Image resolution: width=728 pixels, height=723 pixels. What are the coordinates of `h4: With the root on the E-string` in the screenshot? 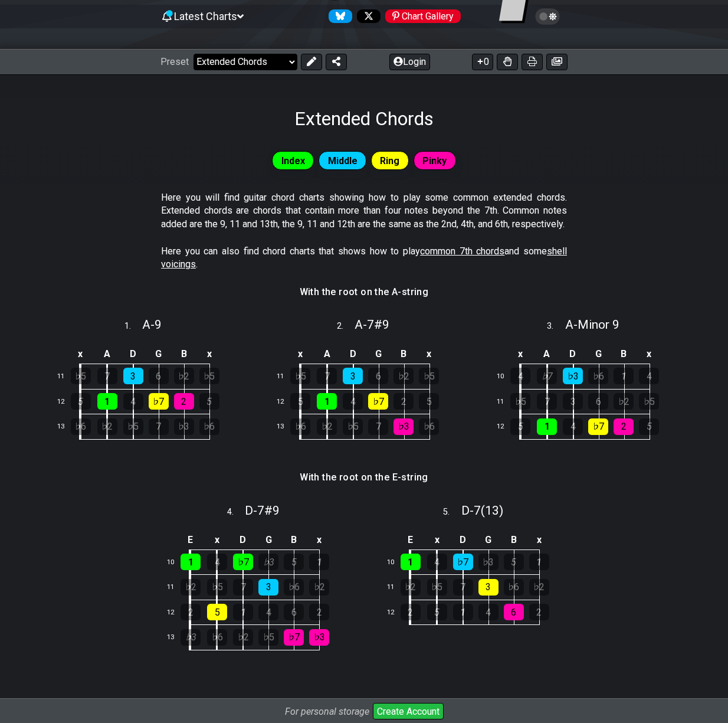 It's located at (364, 477).